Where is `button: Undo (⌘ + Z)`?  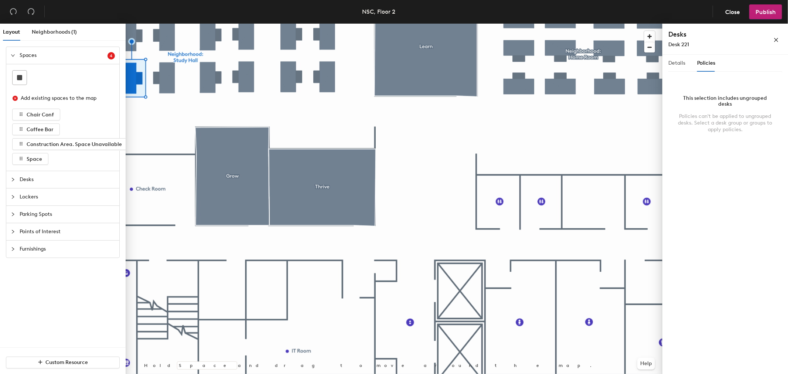 button: Undo (⌘ + Z) is located at coordinates (13, 12).